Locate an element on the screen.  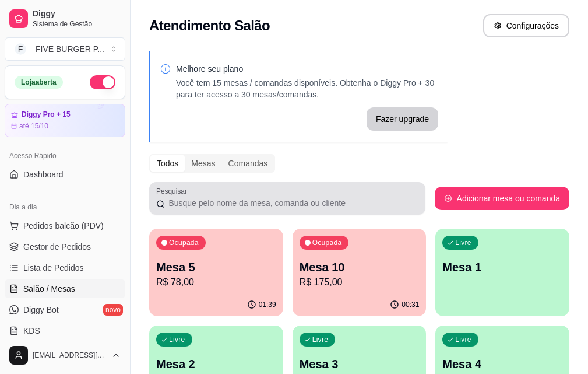
a: KDS is located at coordinates (65, 331).